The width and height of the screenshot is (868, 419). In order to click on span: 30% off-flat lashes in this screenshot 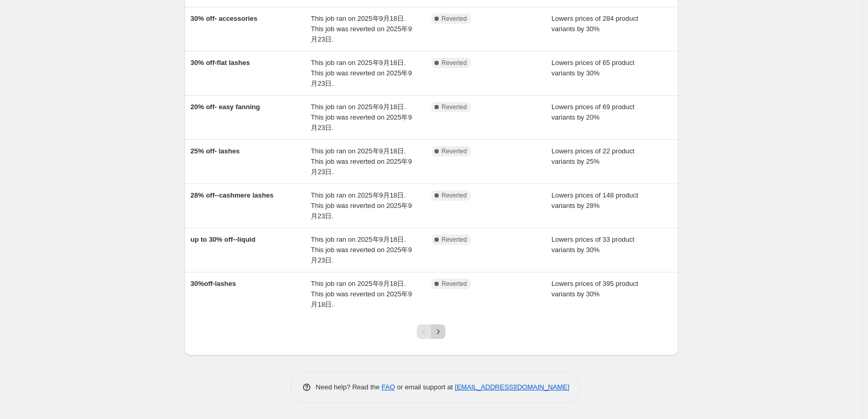, I will do `click(220, 62)`.